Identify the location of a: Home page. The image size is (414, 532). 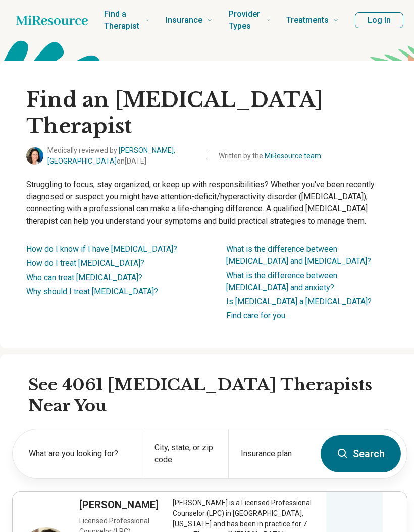
(52, 20).